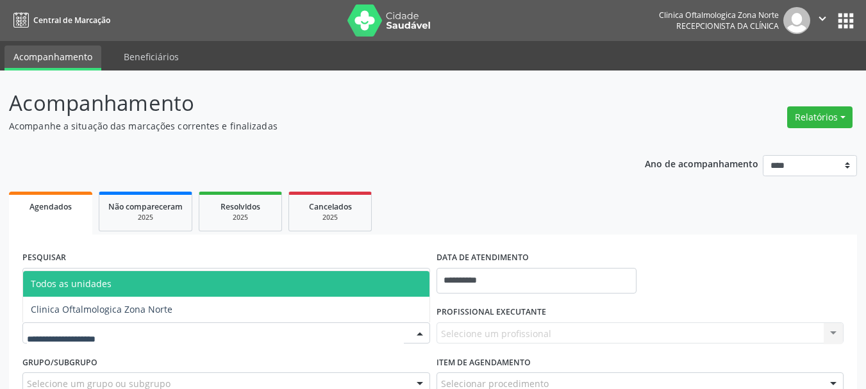 The height and width of the screenshot is (389, 866). What do you see at coordinates (71, 283) in the screenshot?
I see `span: Todos as unidades` at bounding box center [71, 283].